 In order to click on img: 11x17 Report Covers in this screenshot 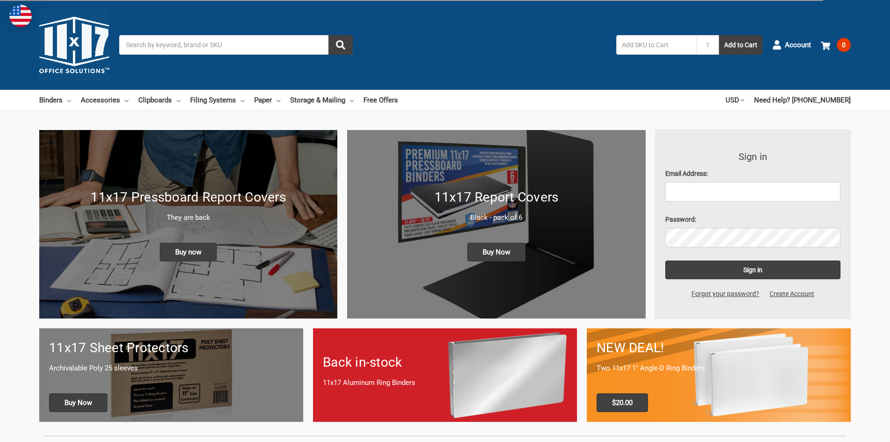, I will do `click(496, 224)`.